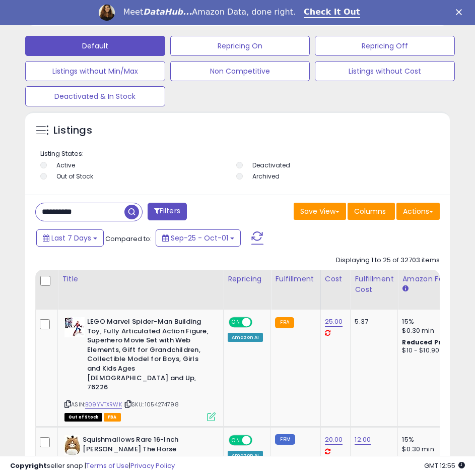 Image resolution: width=475 pixels, height=476 pixels. What do you see at coordinates (209, 12) in the screenshot?
I see `div: Meet Amazon Data, done right.` at bounding box center [209, 12].